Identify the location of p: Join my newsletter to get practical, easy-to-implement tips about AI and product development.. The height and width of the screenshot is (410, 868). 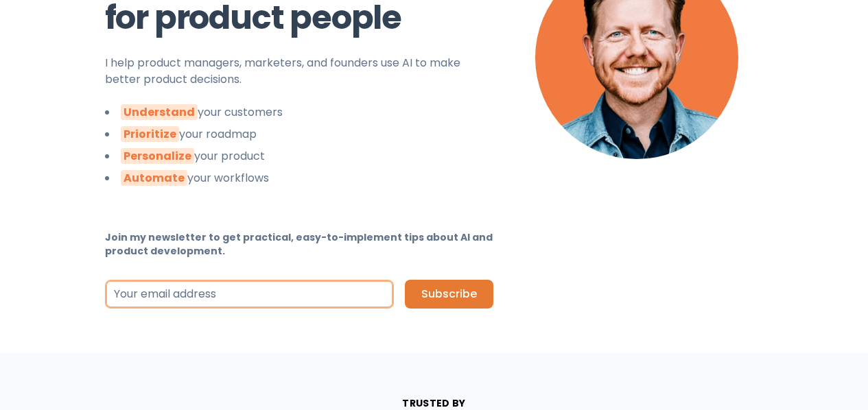
(299, 244).